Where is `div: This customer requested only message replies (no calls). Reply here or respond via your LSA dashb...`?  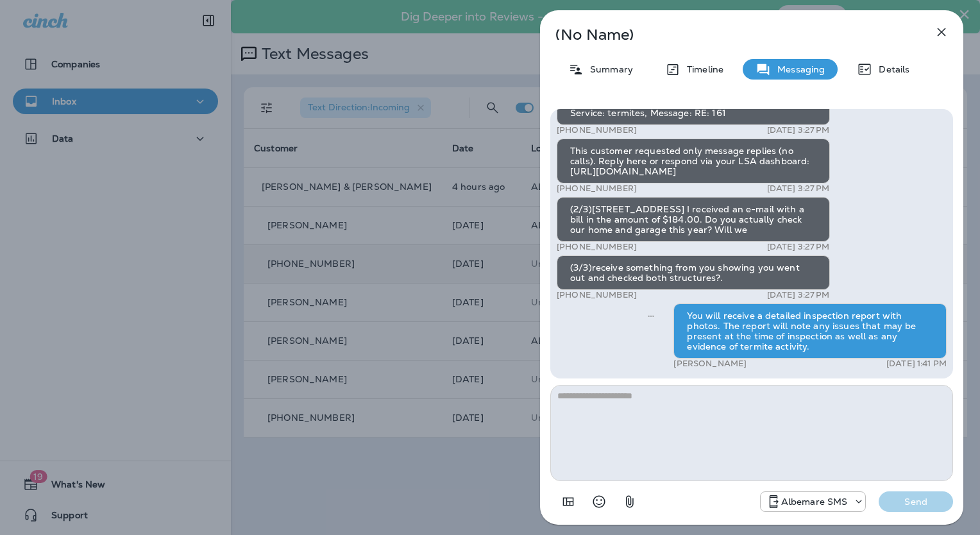
div: This customer requested only message replies (no calls). Reply here or respond via your LSA dashb... is located at coordinates (693, 161).